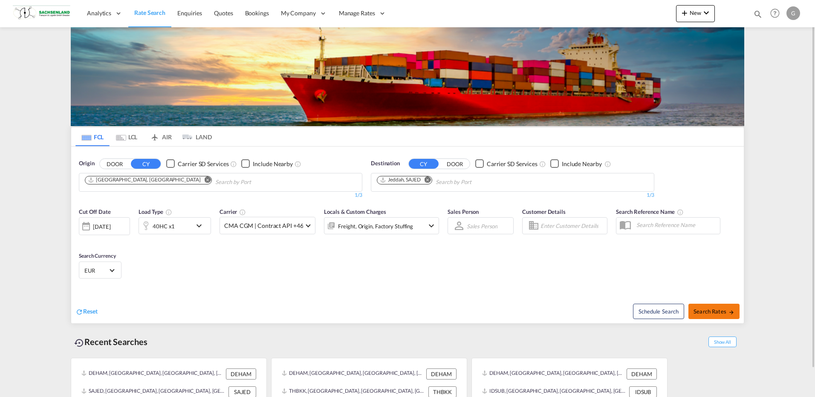  Describe the element at coordinates (732, 313) in the screenshot. I see `md-icon: icon-arrow-right` at that location.